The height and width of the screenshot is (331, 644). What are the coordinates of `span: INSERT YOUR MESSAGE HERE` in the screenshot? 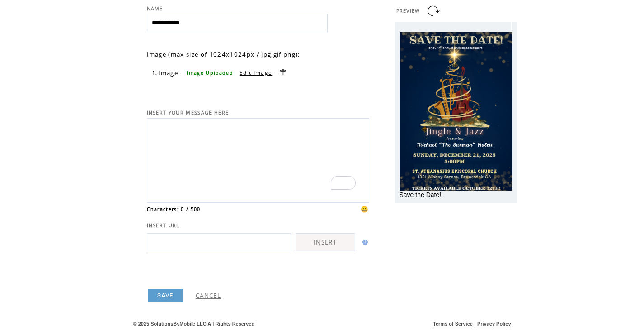 It's located at (188, 113).